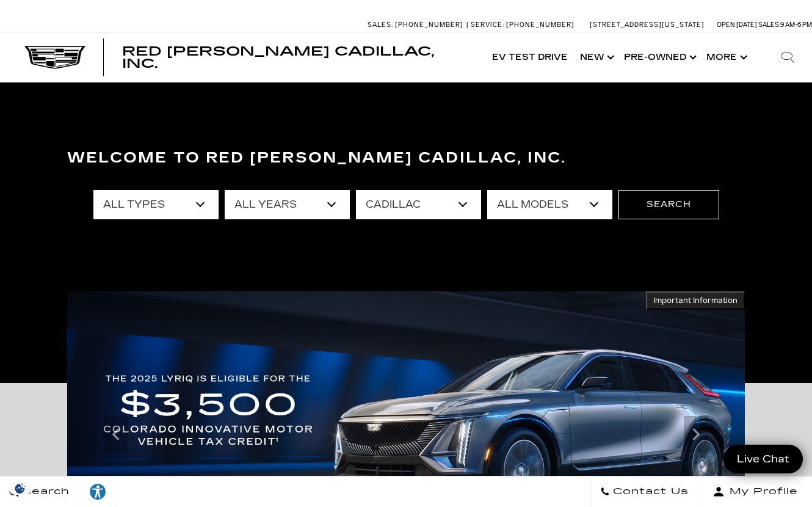 Image resolution: width=812 pixels, height=507 pixels. I want to click on select: Filter by type, so click(155, 204).